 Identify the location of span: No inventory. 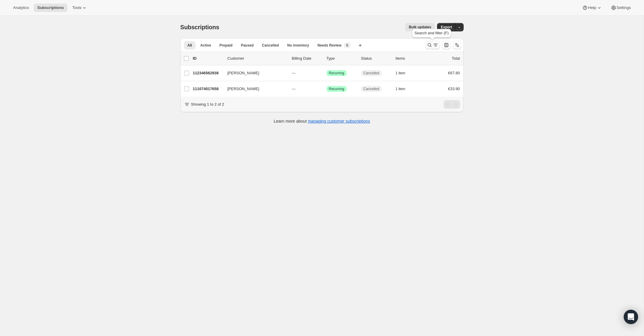
(298, 45).